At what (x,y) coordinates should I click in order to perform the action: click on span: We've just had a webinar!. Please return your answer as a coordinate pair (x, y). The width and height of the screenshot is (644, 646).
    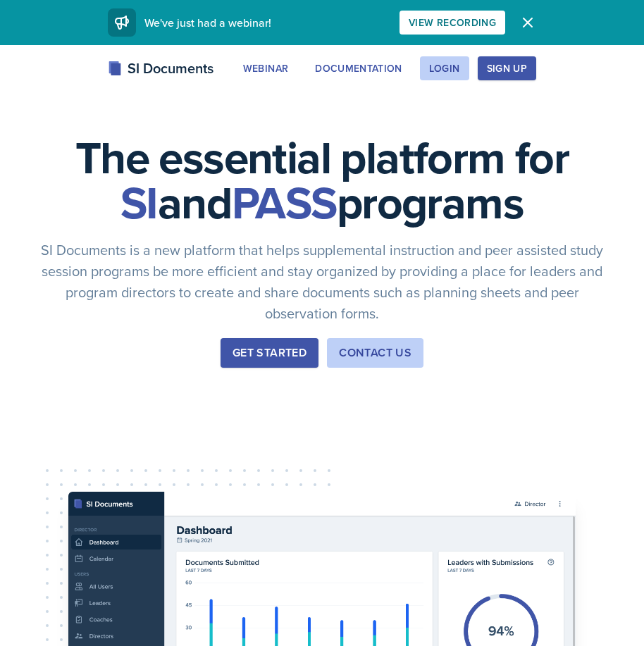
    Looking at the image, I should click on (208, 22).